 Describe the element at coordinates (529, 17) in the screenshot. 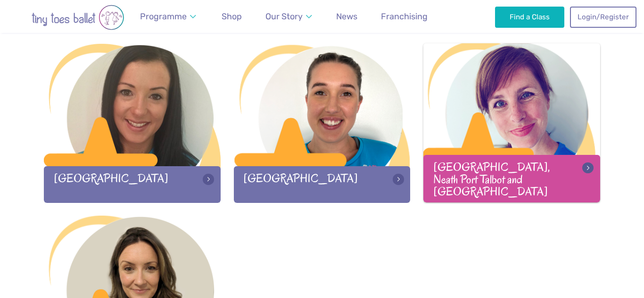

I see `a: Find a Class` at that location.